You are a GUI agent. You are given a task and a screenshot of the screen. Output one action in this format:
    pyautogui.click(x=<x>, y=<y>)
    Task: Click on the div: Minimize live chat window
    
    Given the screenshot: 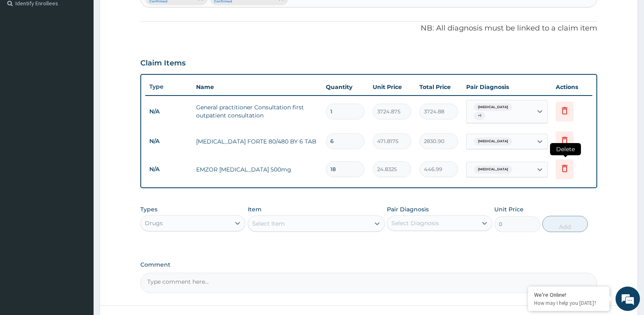 What is the action you would take?
    pyautogui.click(x=143, y=14)
    